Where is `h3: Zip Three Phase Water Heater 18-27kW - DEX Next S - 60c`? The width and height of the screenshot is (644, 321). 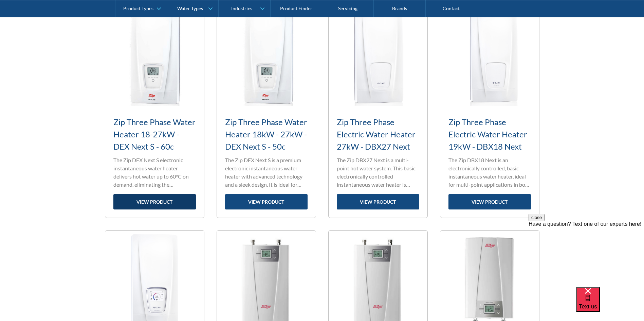 h3: Zip Three Phase Water Heater 18-27kW - DEX Next S - 60c is located at coordinates (154, 134).